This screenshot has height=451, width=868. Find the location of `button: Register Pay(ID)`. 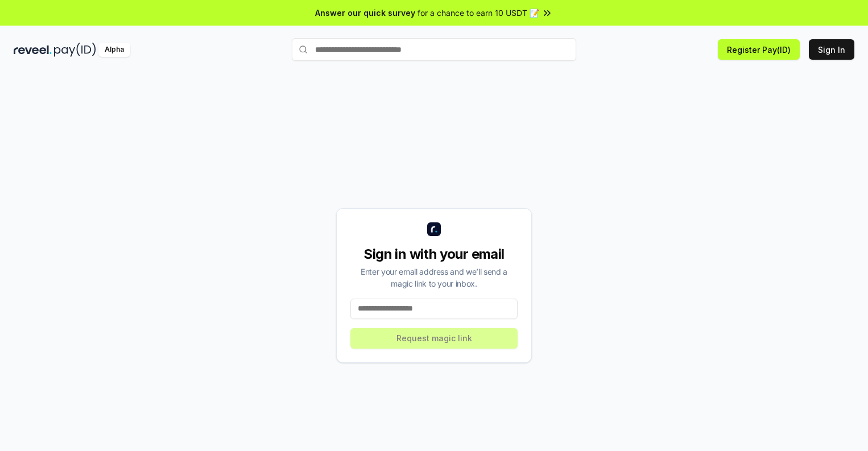

button: Register Pay(ID) is located at coordinates (759, 50).